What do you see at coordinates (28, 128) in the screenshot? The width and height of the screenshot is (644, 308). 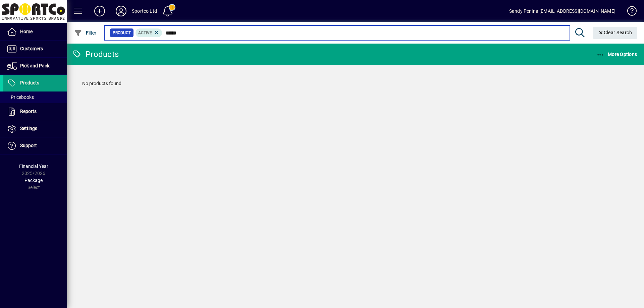 I see `span: Settings` at bounding box center [28, 128].